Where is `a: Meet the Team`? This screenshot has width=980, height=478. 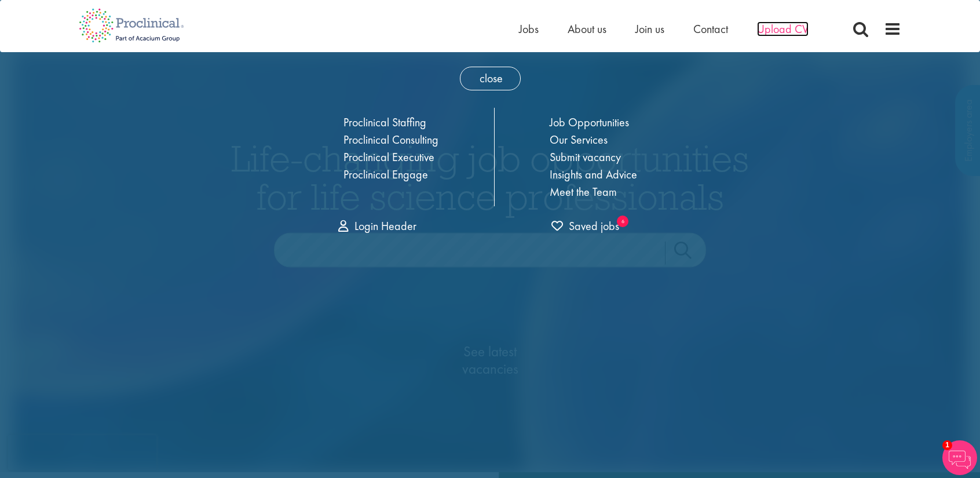 a: Meet the Team is located at coordinates (583, 192).